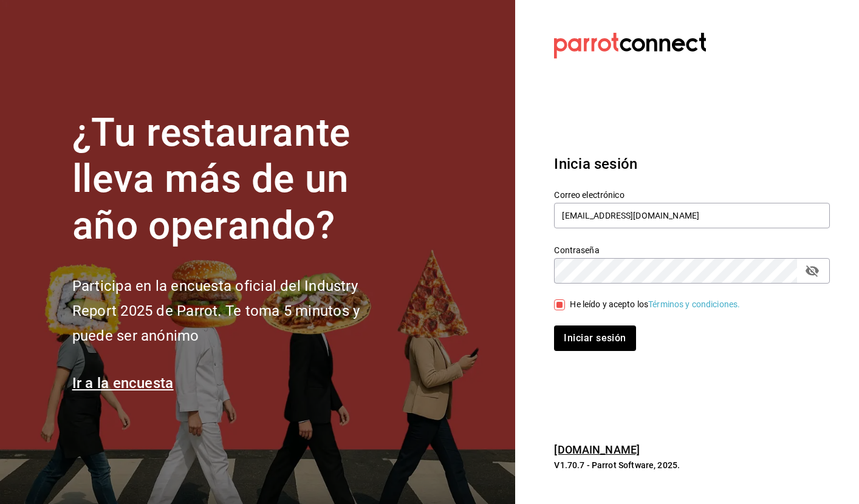 This screenshot has height=504, width=859. I want to click on button: Iniciar sesión, so click(594, 339).